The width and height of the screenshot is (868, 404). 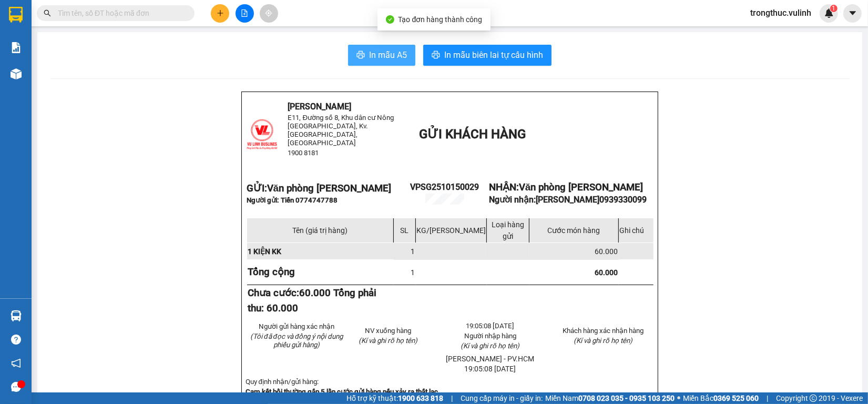 I want to click on strong: GỬI:, so click(x=319, y=188).